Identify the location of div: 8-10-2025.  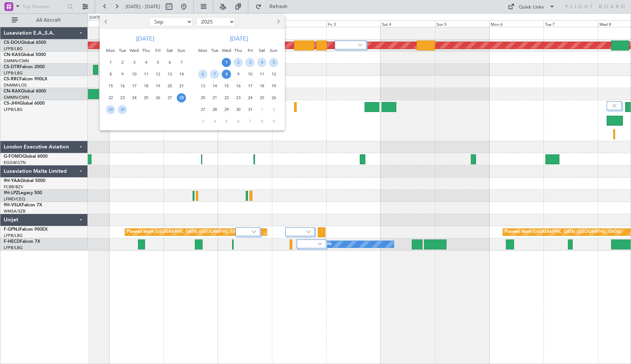
(226, 74).